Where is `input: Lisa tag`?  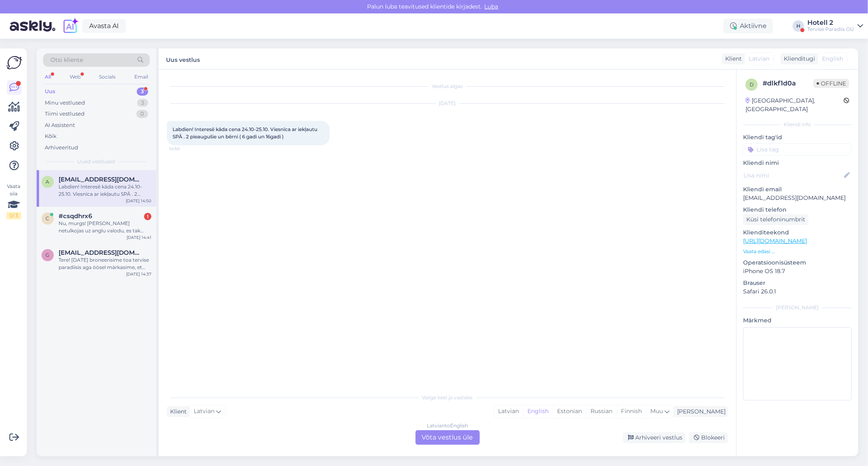 input: Lisa tag is located at coordinates (797, 149).